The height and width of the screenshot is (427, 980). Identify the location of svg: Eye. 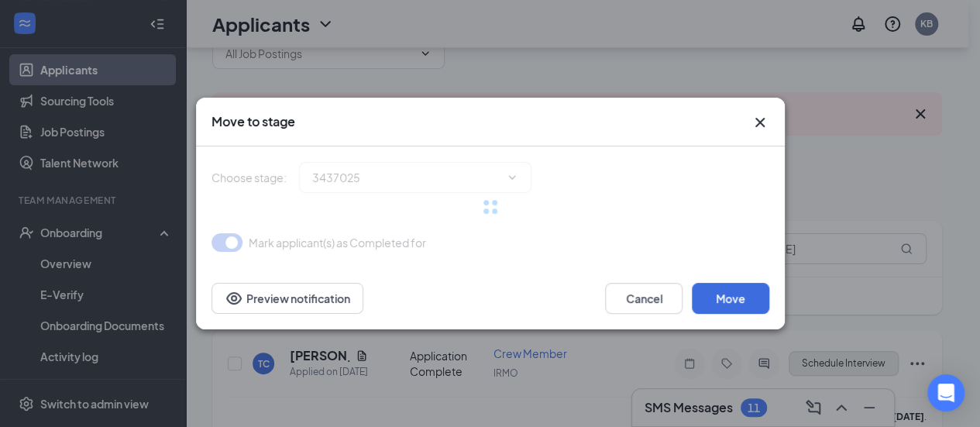
(234, 298).